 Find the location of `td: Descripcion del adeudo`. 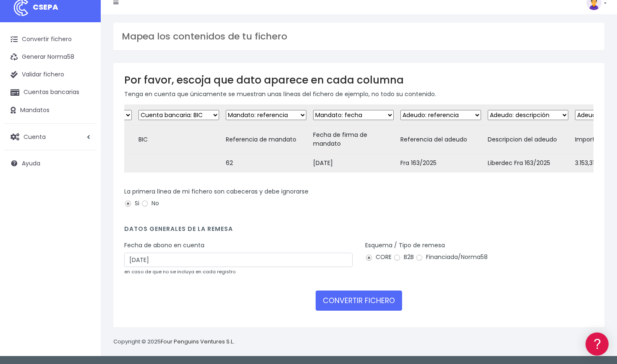

td: Descripcion del adeudo is located at coordinates (528, 140).